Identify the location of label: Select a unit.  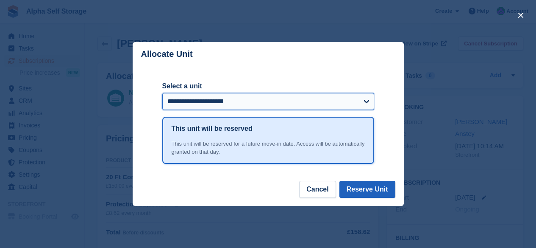
(268, 86).